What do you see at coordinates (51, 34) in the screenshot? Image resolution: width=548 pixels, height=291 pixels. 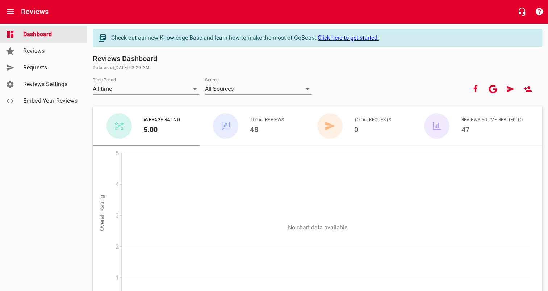 I see `span: Dashboard` at bounding box center [51, 34].